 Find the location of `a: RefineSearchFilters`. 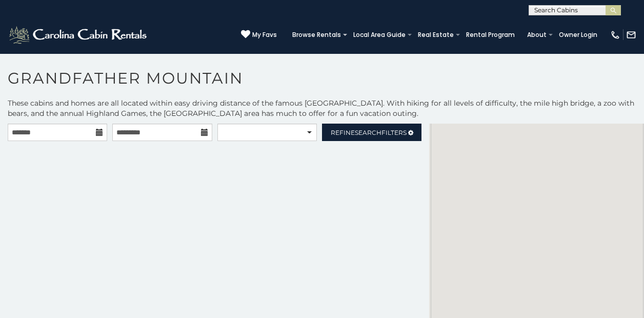

a: RefineSearchFilters is located at coordinates (371, 132).